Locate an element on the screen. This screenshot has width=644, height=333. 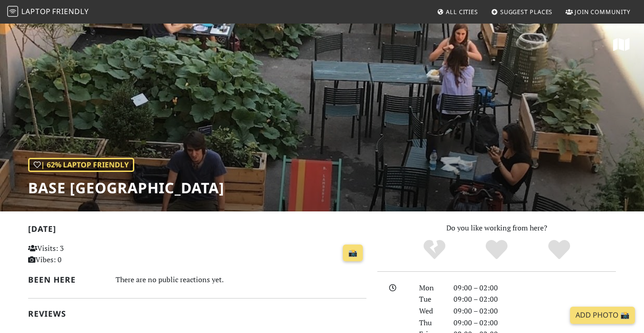
a: LaptopFriendly LaptopFriendly is located at coordinates (48, 12).